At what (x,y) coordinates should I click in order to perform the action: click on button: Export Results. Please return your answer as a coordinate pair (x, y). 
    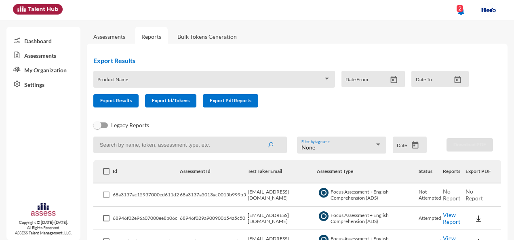
    Looking at the image, I should click on (116, 101).